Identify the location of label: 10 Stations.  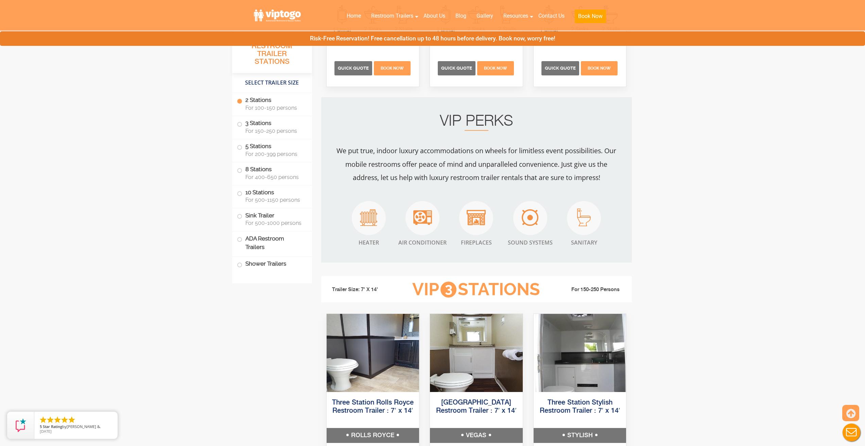
(272, 196).